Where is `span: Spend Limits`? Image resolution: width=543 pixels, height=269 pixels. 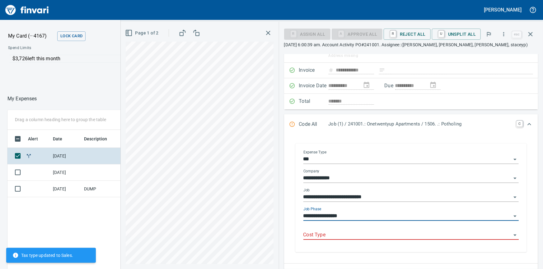 span: Spend Limits is located at coordinates (58, 48).